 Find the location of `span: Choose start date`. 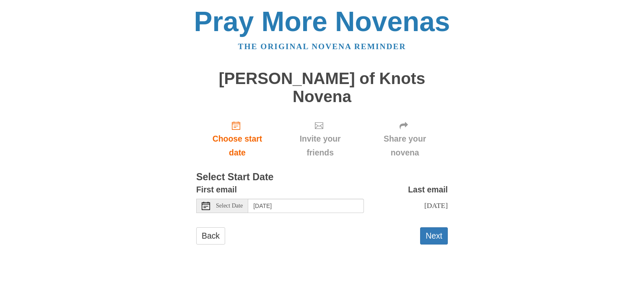

span: Choose start date is located at coordinates (237, 146).